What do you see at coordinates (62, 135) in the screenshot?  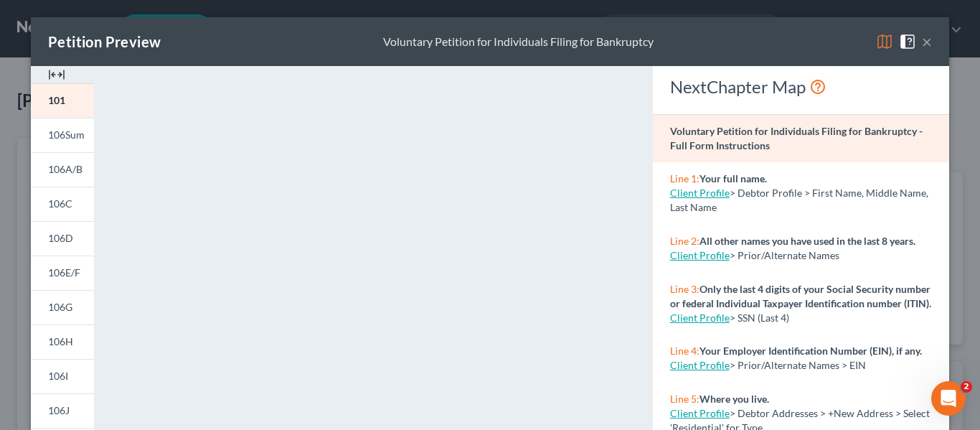 I see `a: 106Sum` at bounding box center [62, 135].